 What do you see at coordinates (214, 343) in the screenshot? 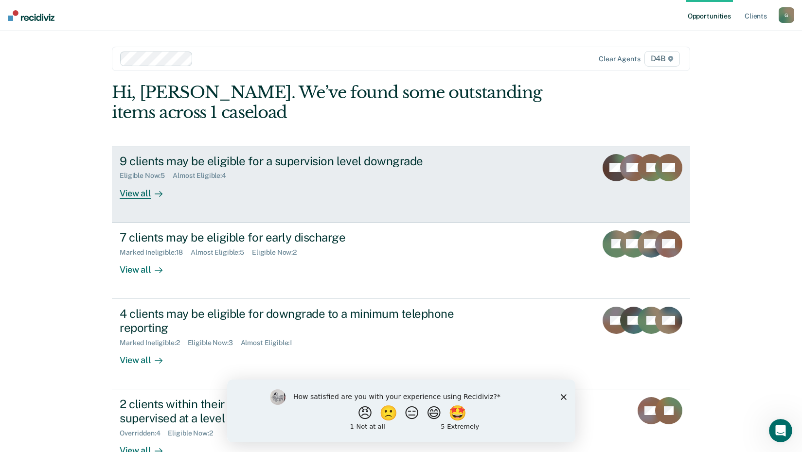
I see `div: Eligible Now : 3` at bounding box center [214, 343].